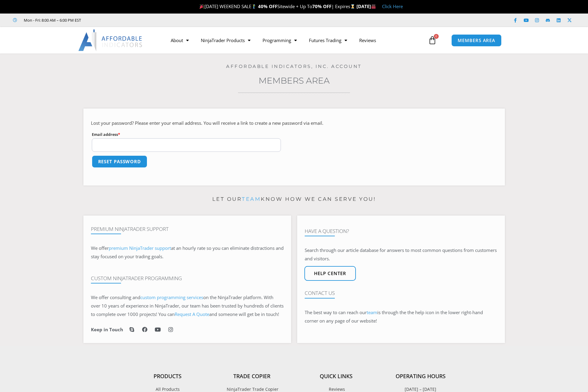 Image resolution: width=588 pixels, height=392 pixels. What do you see at coordinates (477, 41) in the screenshot?
I see `span: MEMBERS AREA` at bounding box center [477, 41].